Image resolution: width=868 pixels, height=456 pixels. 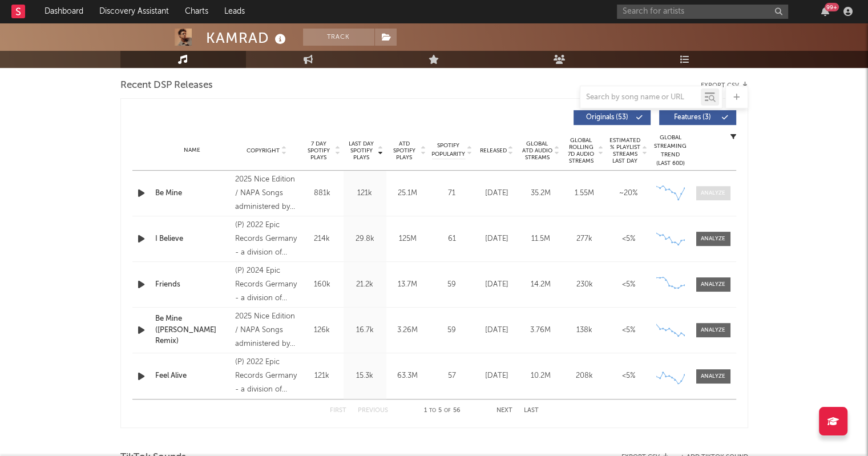 I want to click on span: Copyright, so click(x=263, y=151).